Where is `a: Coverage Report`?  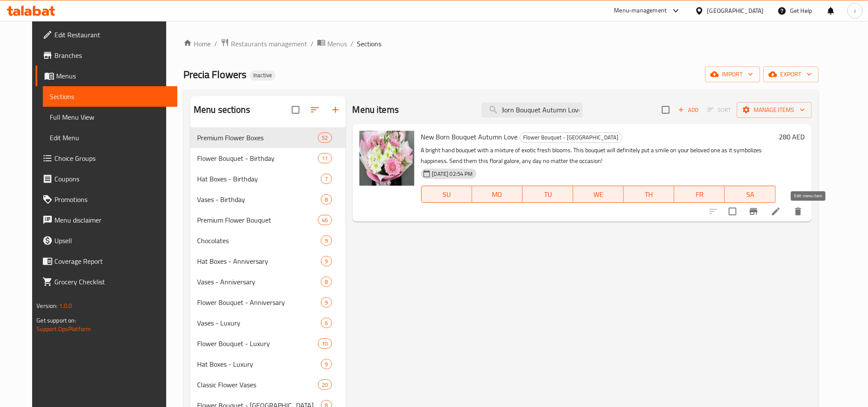 a: Coverage Report is located at coordinates (106, 261).